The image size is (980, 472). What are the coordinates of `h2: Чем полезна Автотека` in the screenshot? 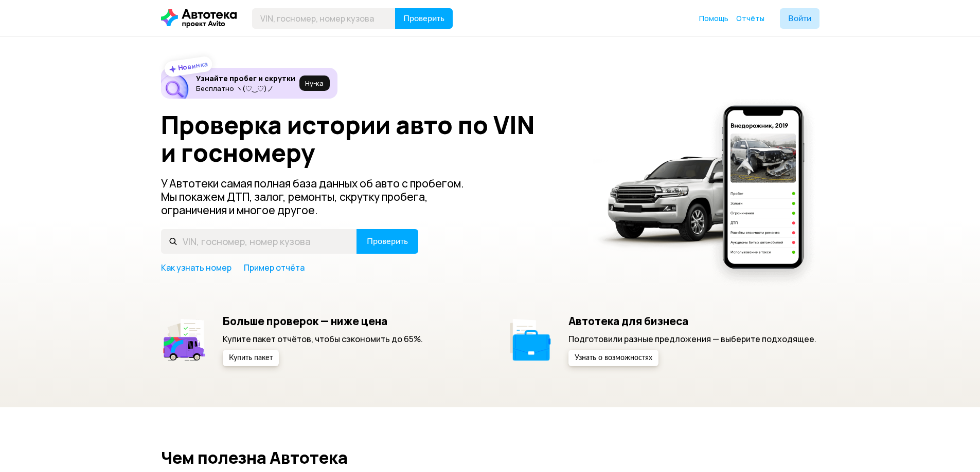 It's located at (490, 458).